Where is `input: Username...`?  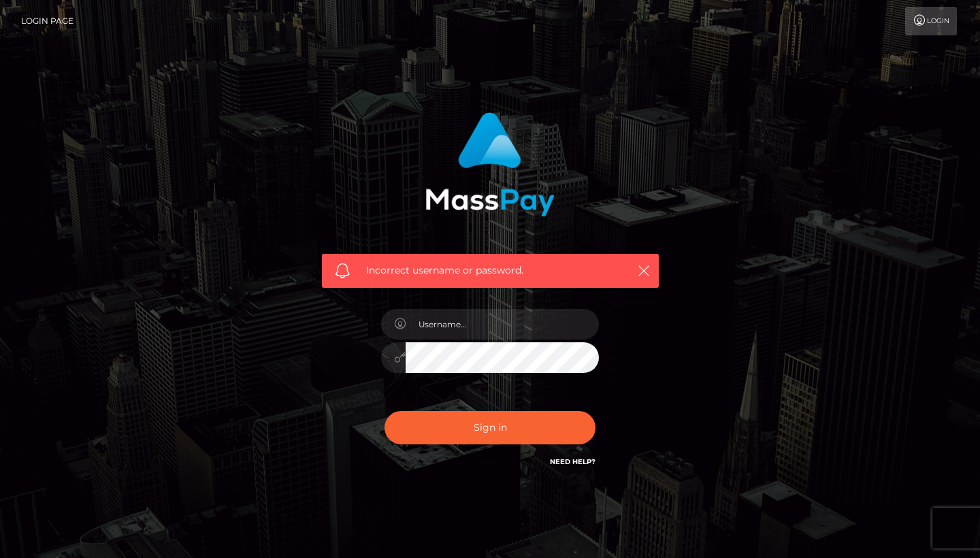 input: Username... is located at coordinates (502, 324).